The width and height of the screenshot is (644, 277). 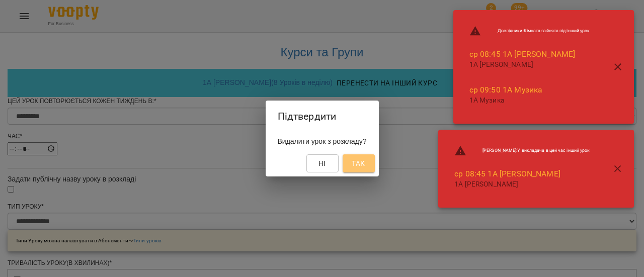 What do you see at coordinates (530, 31) in the screenshot?
I see `li: Дослідники : Кімната зайнята під інший урок` at bounding box center [530, 31].